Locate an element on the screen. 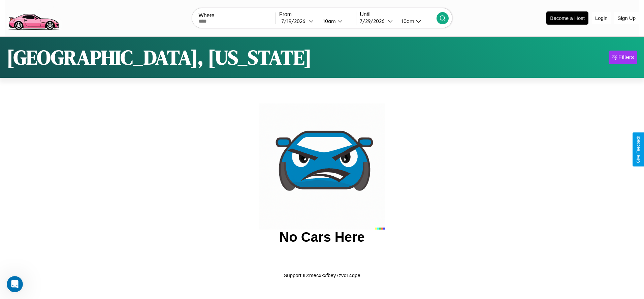 This screenshot has width=644, height=299. button: Become a Host is located at coordinates (567, 18).